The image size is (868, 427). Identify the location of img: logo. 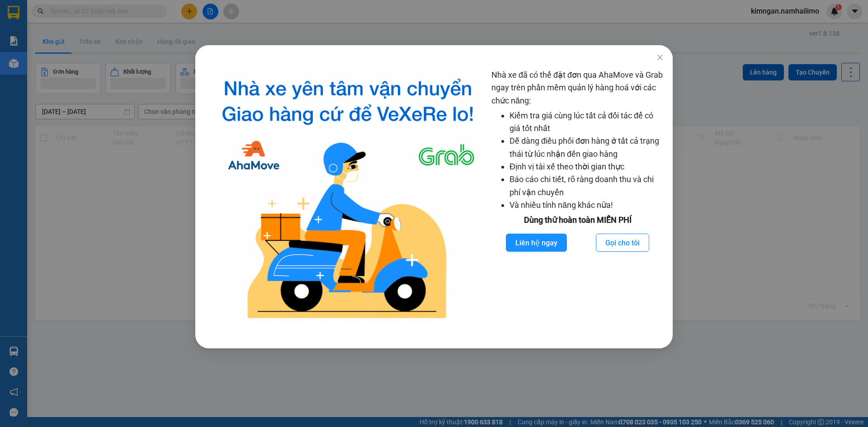
(347, 197).